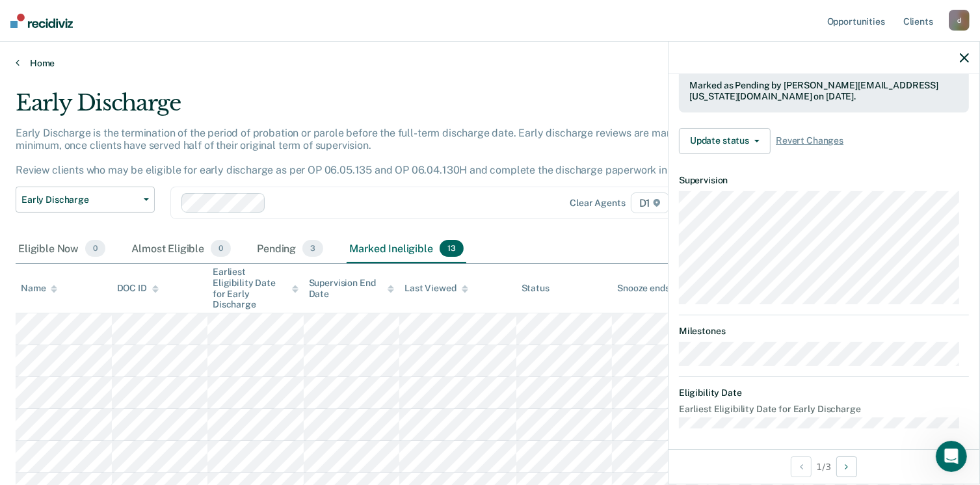 This screenshot has width=980, height=485. Describe the element at coordinates (801, 467) in the screenshot. I see `button: Previous Opportunity` at that location.